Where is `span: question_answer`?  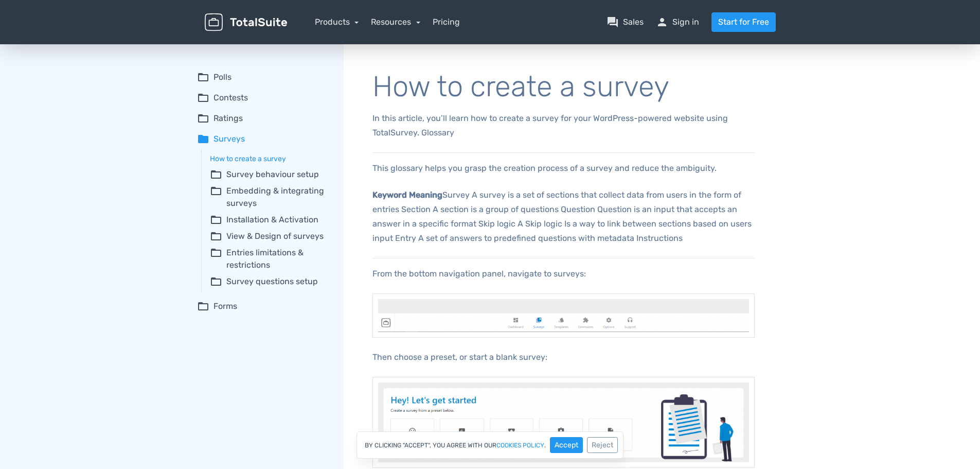 span: question_answer is located at coordinates (613, 22).